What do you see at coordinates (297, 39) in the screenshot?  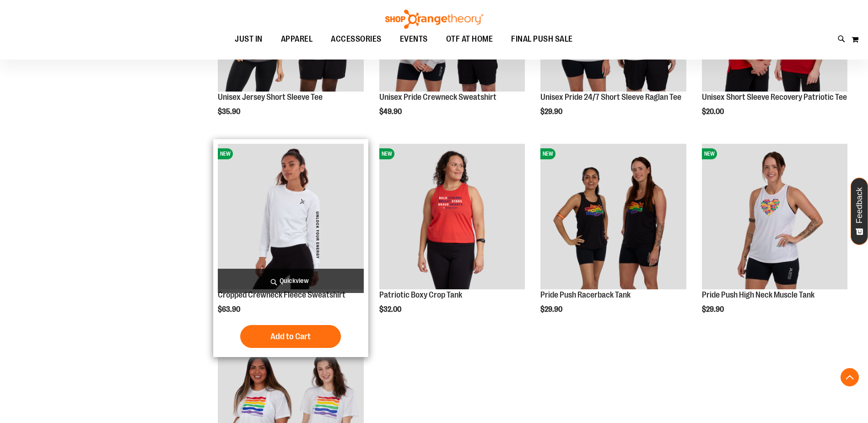 I see `span: APPAREL` at bounding box center [297, 39].